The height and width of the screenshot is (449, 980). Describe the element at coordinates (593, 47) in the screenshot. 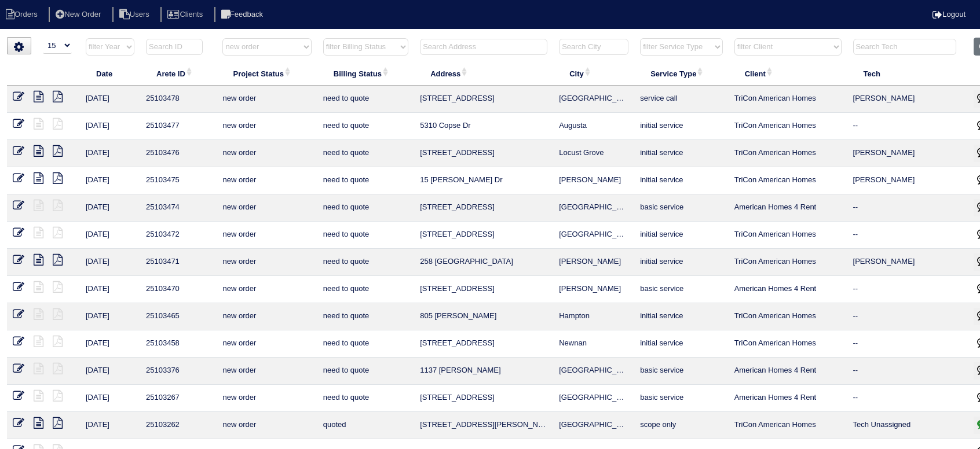

I see `input: Search City` at that location.